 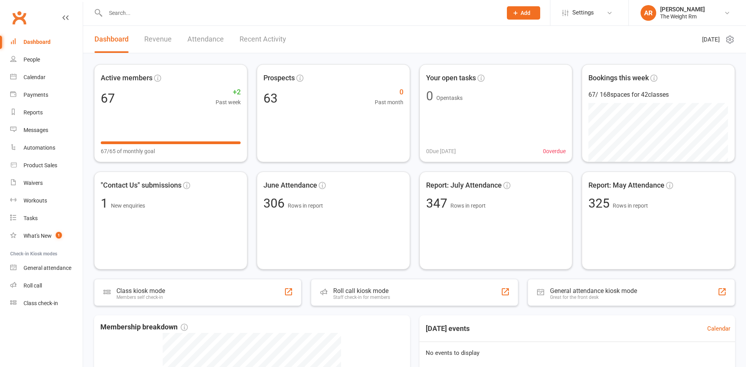 What do you see at coordinates (554, 151) in the screenshot?
I see `span: 0 overdue` at bounding box center [554, 151].